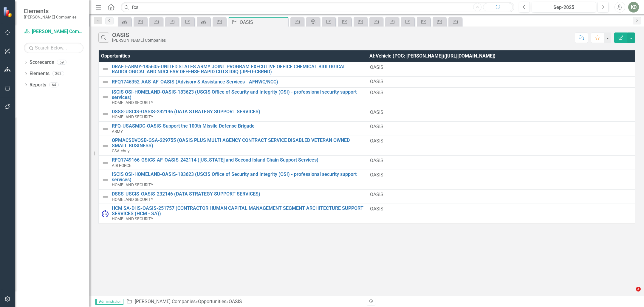  Describe the element at coordinates (238, 143) in the screenshot. I see `a: OPMACSDVOSB-GSA-229755 (OASIS PLUS MULTI AGENCY CONTRACT SERVICE DISABLED VETERAN OWNED SMALL BUS...` at that location.